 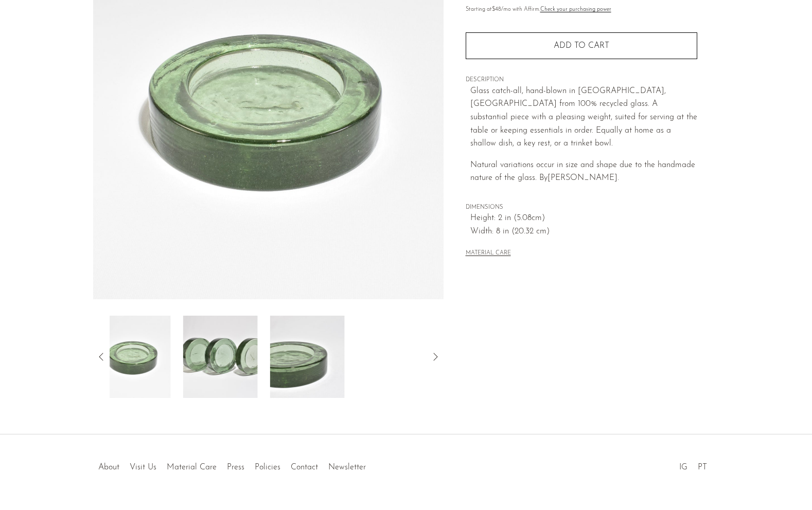 I want to click on p: Starting at /mo with Affirm., so click(x=582, y=10).